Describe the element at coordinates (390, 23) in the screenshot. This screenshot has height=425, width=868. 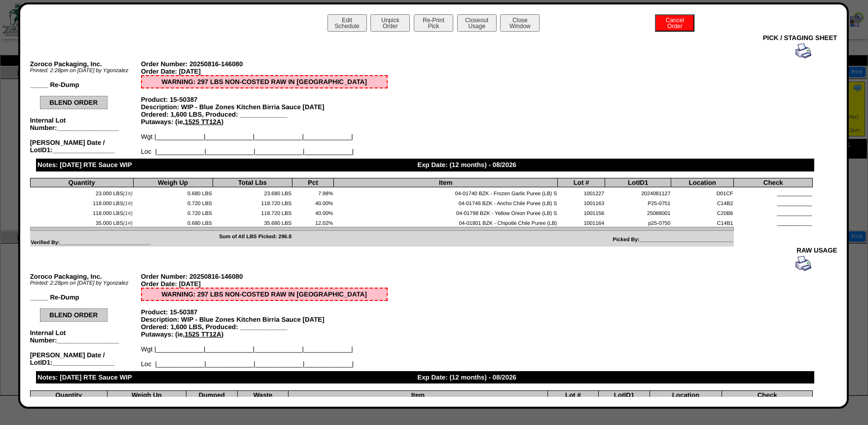
I see `button: UnpickOrder` at that location.